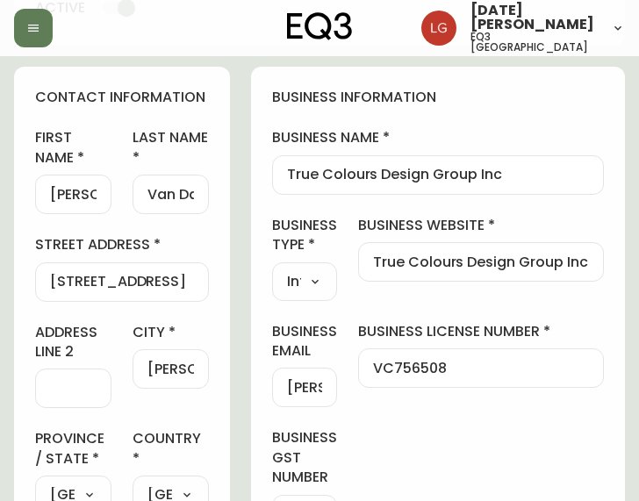 This screenshot has height=501, width=639. I want to click on label: business email, so click(304, 341).